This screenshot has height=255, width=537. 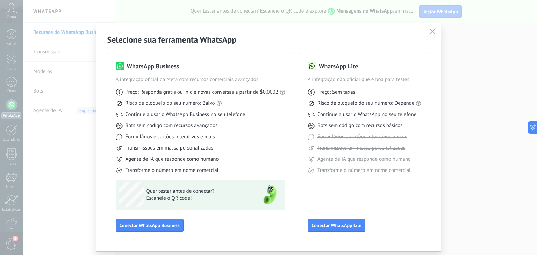 I want to click on h3: WhatsApp Lite, so click(x=339, y=66).